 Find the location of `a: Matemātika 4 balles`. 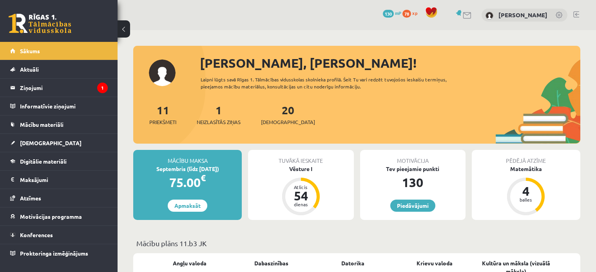

a: Matemātika 4 balles is located at coordinates (525, 191).